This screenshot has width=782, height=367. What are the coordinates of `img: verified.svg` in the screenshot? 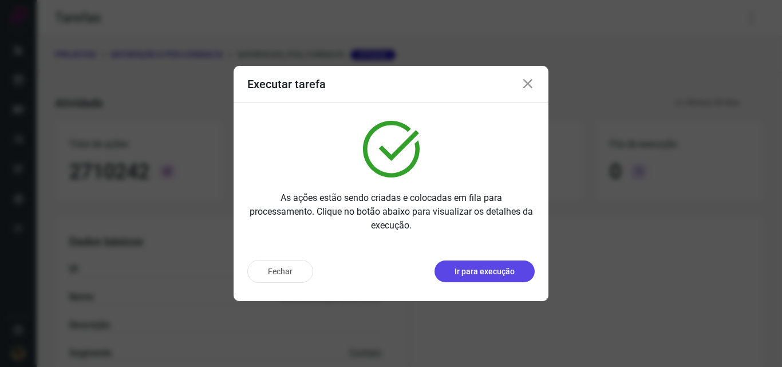 It's located at (391, 149).